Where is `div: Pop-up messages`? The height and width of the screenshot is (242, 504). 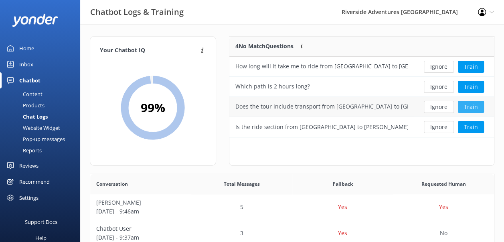 div: Pop-up messages is located at coordinates (35, 139).